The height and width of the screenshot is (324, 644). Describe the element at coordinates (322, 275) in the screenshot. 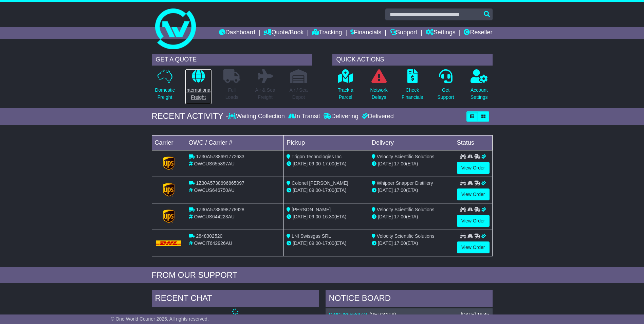

I see `div: FROM OUR SUPPORT` at that location.